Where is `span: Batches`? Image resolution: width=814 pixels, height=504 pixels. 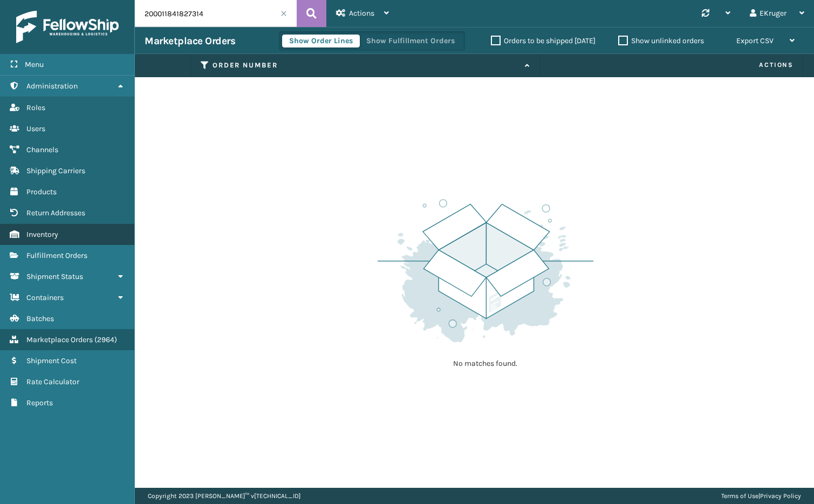 span: Batches is located at coordinates (40, 319).